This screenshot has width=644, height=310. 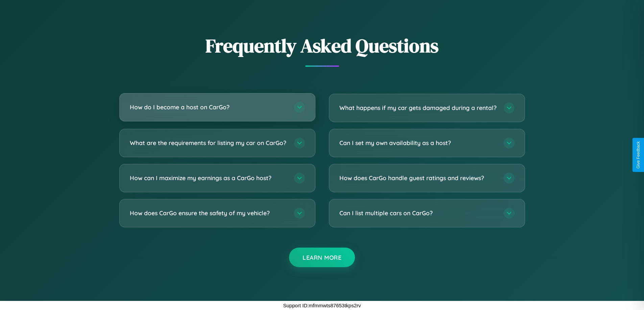 What do you see at coordinates (419, 143) in the screenshot?
I see `h3: Can I set my own availability as a host?` at bounding box center [419, 143].